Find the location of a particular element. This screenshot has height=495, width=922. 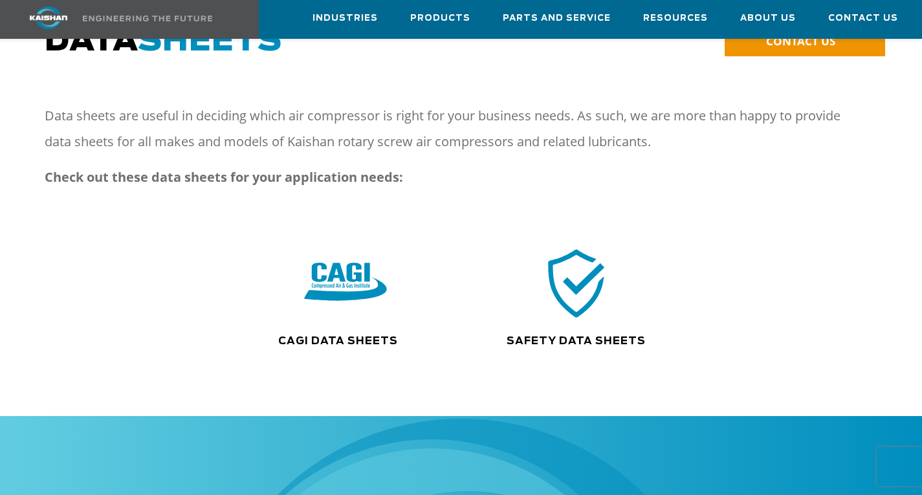

img: CAGI is located at coordinates (346, 283).